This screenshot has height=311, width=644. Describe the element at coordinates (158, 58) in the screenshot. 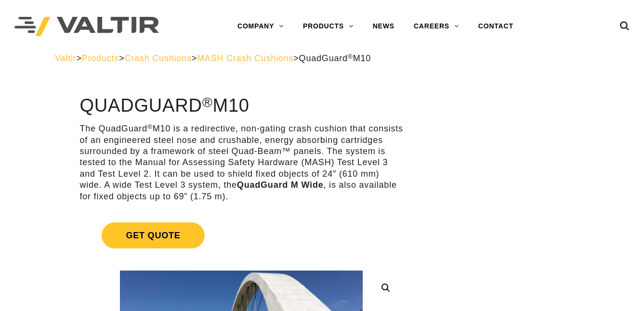

I see `span: Crash Cushions` at that location.